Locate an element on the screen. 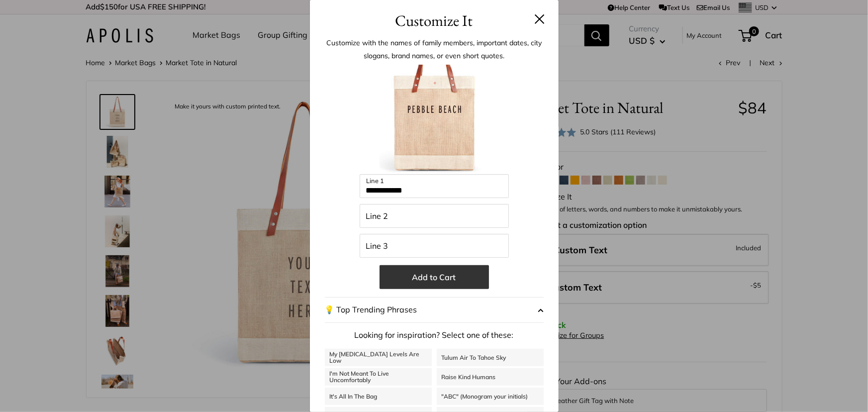  p: Looking for inspiration? Select one of these: is located at coordinates (434, 335).